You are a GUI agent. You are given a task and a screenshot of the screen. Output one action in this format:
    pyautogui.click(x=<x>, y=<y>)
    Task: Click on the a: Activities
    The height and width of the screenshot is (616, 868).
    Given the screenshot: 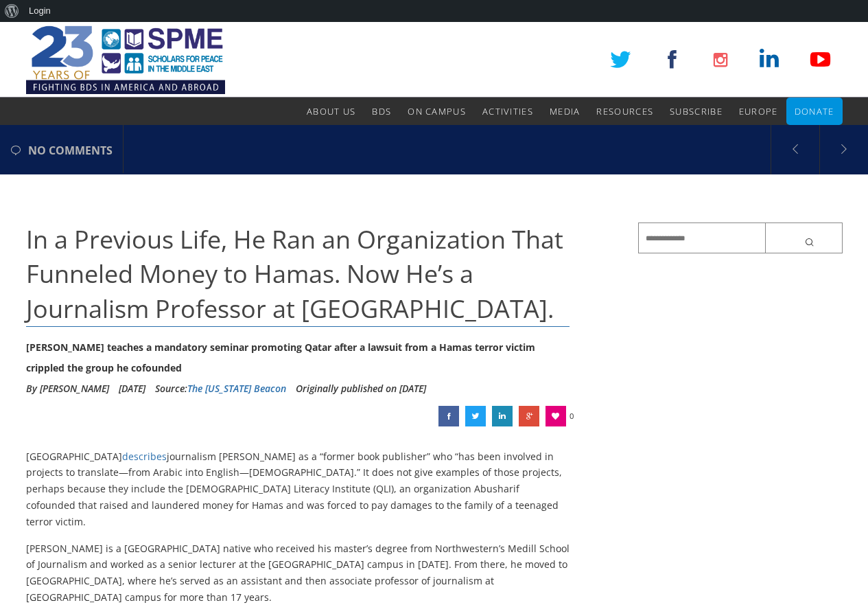 What is the action you would take?
    pyautogui.click(x=508, y=111)
    